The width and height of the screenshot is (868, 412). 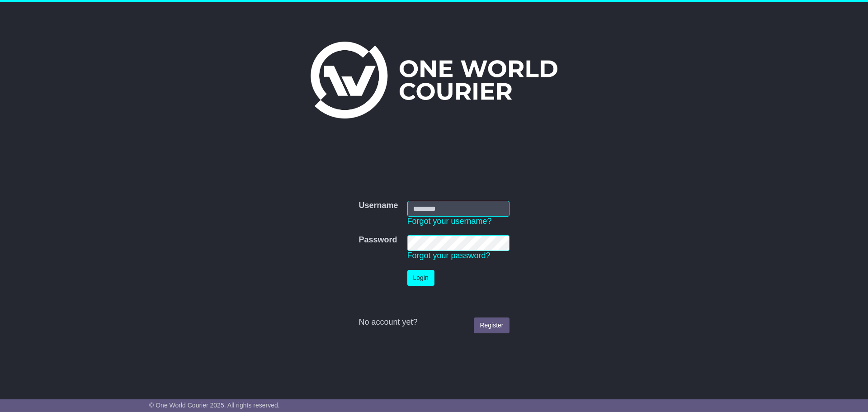 I want to click on a: Forgot your password?, so click(x=449, y=256).